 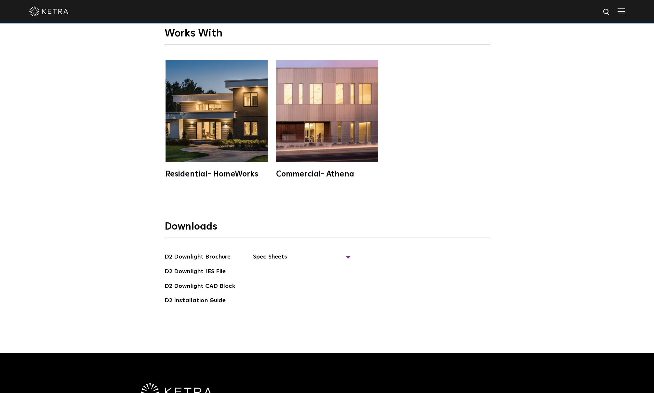 I want to click on div: Residential- HomeWorks, so click(x=217, y=174).